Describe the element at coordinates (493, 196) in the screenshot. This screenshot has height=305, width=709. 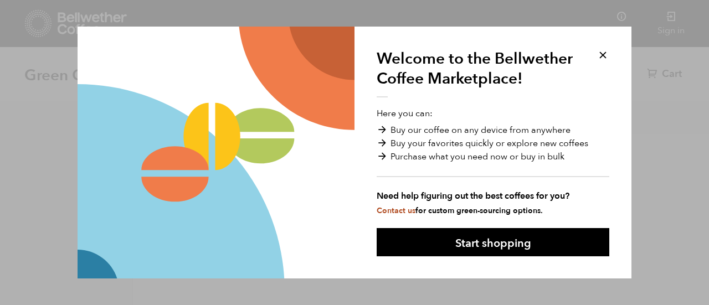
I see `strong: Need help figuring out the best coffees for you?` at that location.